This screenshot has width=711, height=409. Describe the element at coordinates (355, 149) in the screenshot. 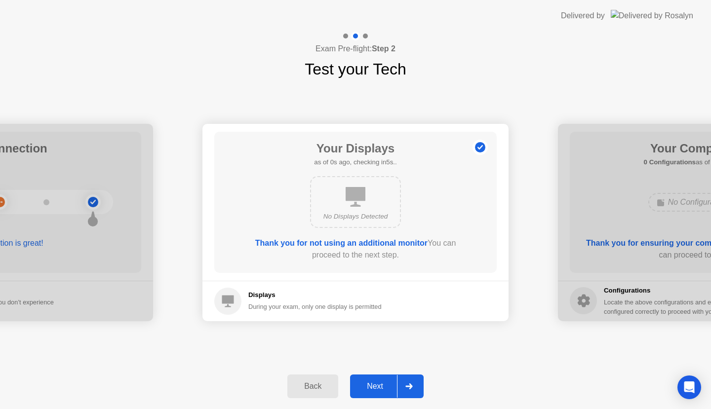

I see `h1: Your Displays` at that location.